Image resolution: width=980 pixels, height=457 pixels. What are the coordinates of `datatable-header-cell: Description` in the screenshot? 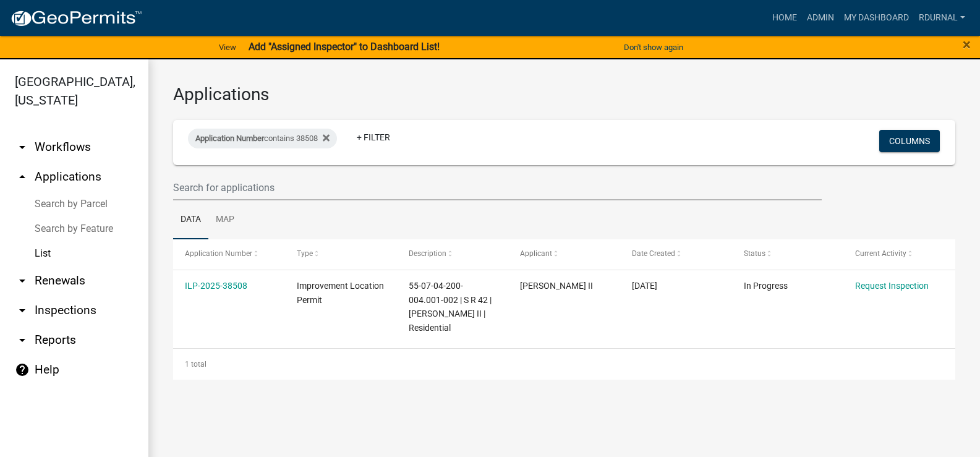 It's located at (452, 254).